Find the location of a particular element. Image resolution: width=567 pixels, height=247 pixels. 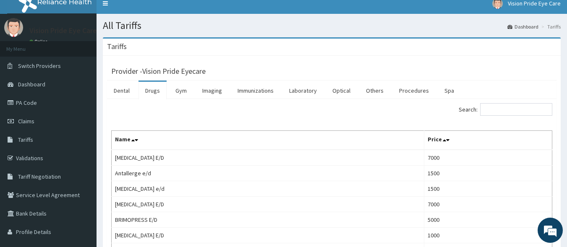

span: Tariff Negotiation is located at coordinates (39, 177).